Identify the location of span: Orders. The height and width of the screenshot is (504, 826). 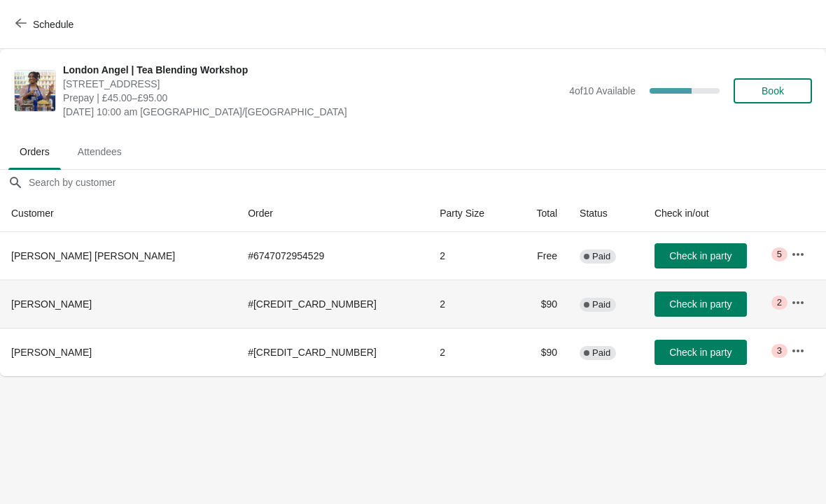
(34, 152).